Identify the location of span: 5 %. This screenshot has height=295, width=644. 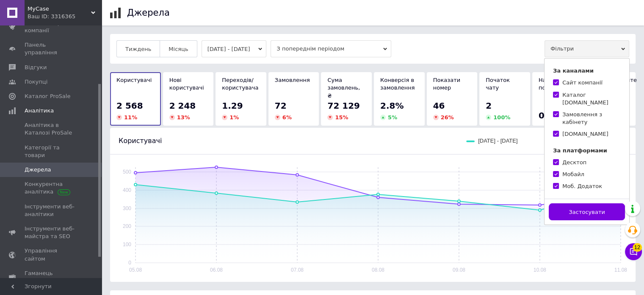
(392, 117).